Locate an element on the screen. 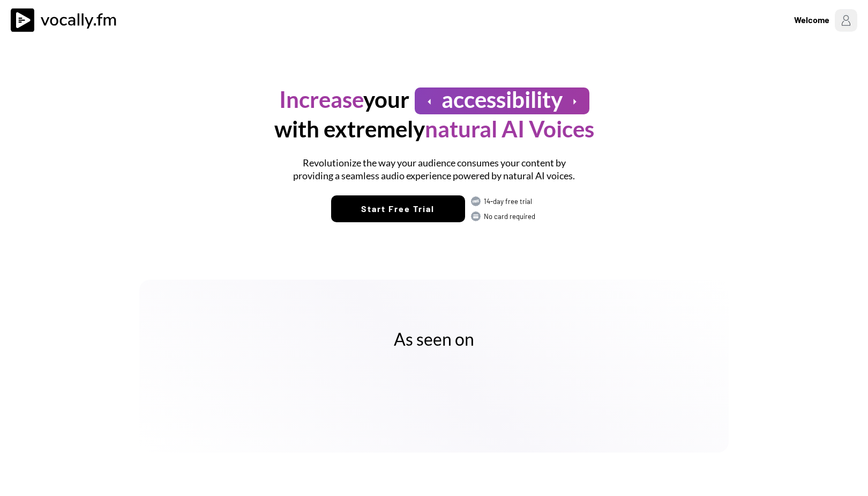 This screenshot has width=868, height=496. img: CARD.svg is located at coordinates (476, 216).